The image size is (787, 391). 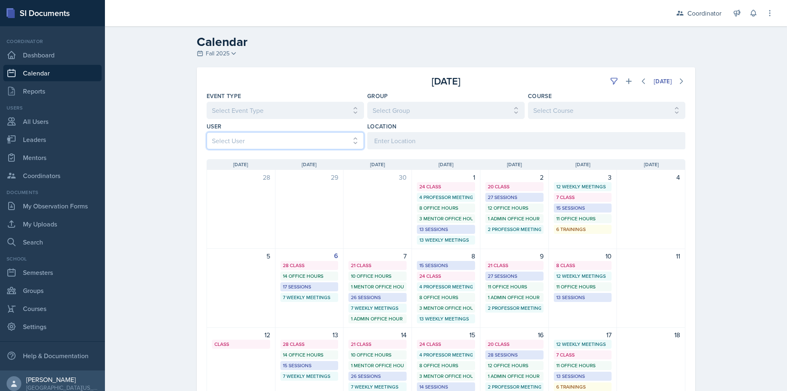 I want to click on a: Reports, so click(x=52, y=91).